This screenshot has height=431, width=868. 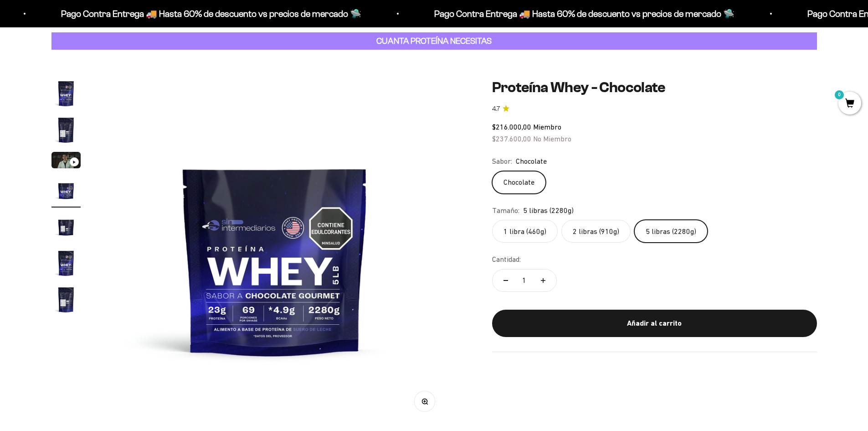 What do you see at coordinates (655, 323) in the screenshot?
I see `button: Añadir al carrito` at bounding box center [655, 323].